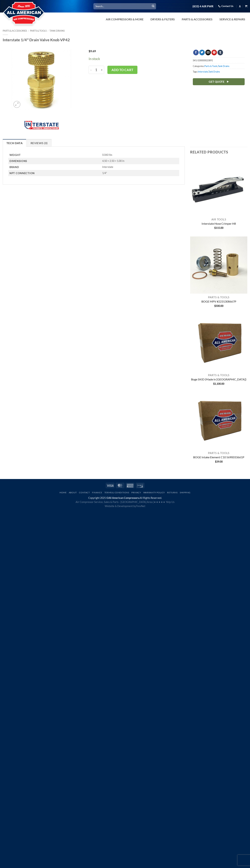 This screenshot has height=868, width=250. I want to click on a: Interstate, so click(203, 71).